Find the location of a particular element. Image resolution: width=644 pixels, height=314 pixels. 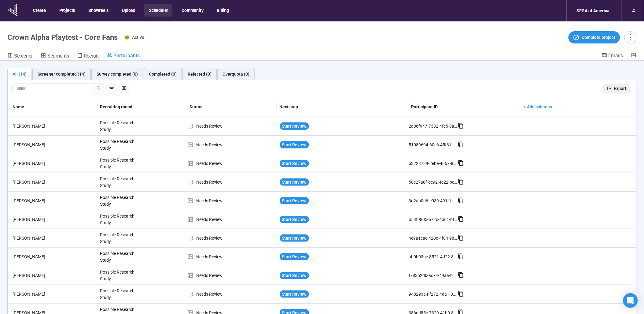

div: 51089694-60c6-45f3-b795-171f854183e3 is located at coordinates (434, 145).